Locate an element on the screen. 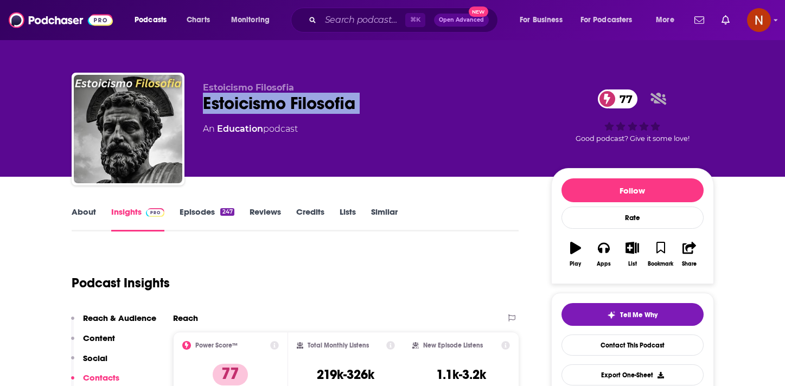 The height and width of the screenshot is (386, 785). button: Reach & Audience is located at coordinates (113, 323).